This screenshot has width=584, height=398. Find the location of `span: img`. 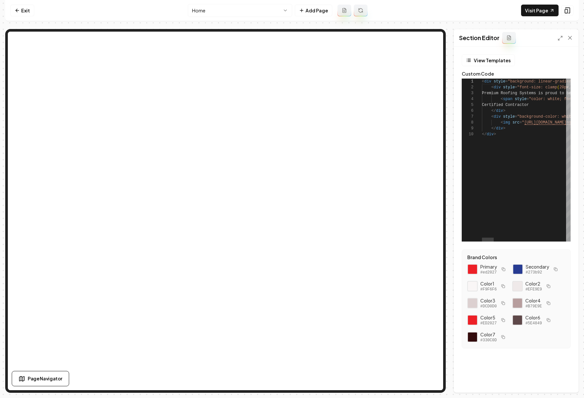

span: img is located at coordinates (507, 123).